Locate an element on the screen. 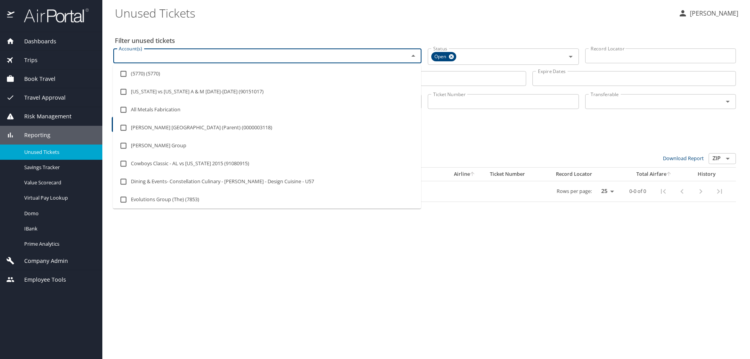 Image resolution: width=750 pixels, height=359 pixels. span: Prime Analytics is located at coordinates (59, 244).